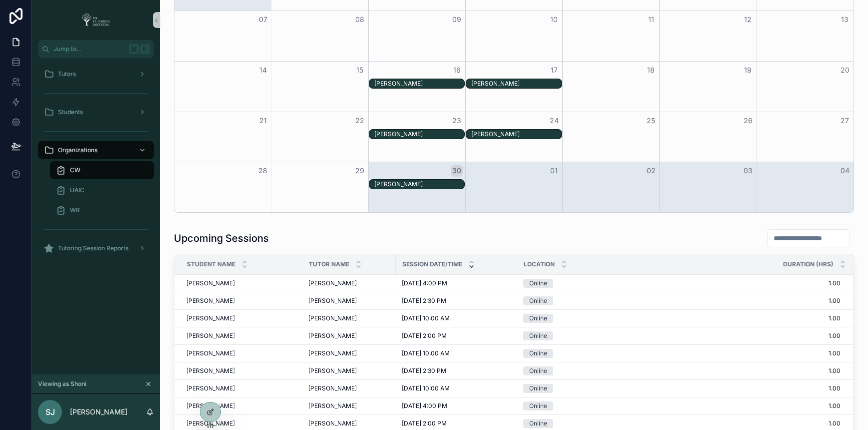 This screenshot has height=430, width=868. Describe the element at coordinates (77, 190) in the screenshot. I see `span: UAIC` at that location.